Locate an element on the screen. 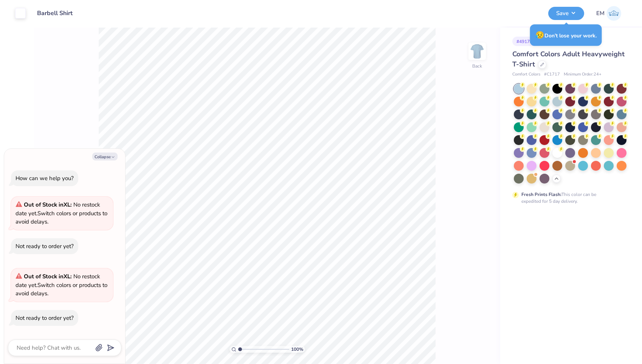 This screenshot has height=364, width=642. div: Back is located at coordinates (477, 66).